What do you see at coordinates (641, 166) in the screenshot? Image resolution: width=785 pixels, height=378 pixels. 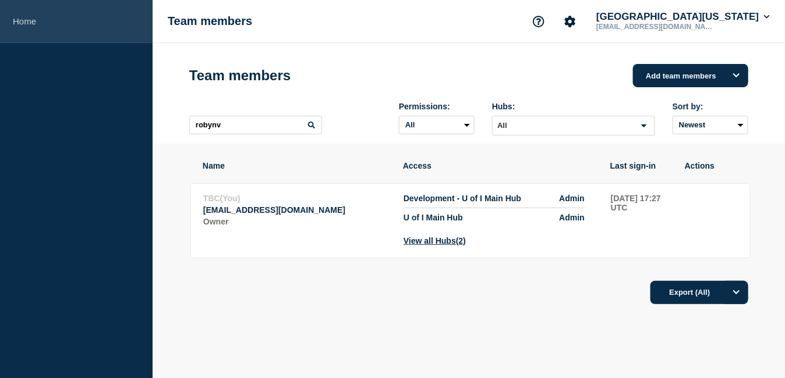 I see `th: Last sign-in` at bounding box center [641, 166].